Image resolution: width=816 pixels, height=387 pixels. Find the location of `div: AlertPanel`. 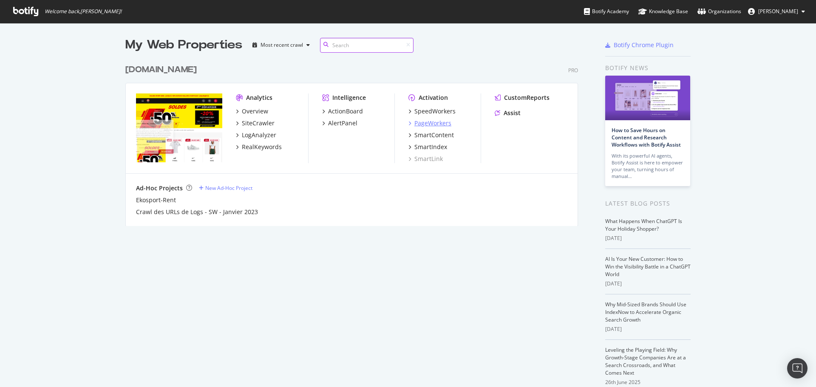

div: AlertPanel is located at coordinates (343, 123).